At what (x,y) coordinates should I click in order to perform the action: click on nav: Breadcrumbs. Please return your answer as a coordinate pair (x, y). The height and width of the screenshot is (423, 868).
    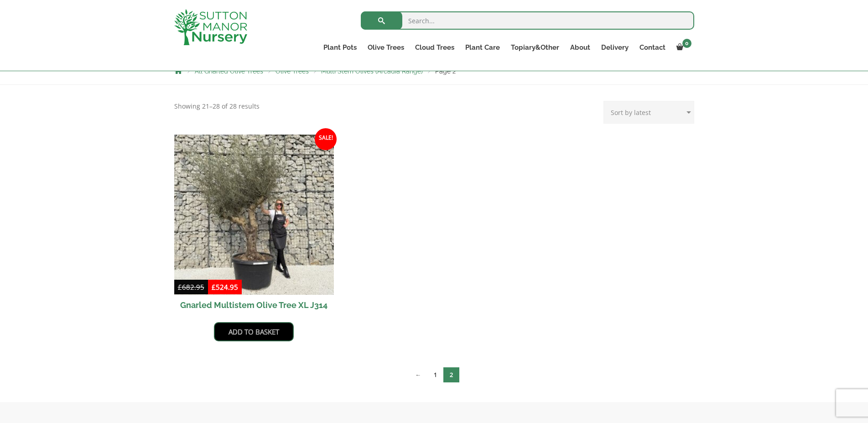
    Looking at the image, I should click on (434, 71).